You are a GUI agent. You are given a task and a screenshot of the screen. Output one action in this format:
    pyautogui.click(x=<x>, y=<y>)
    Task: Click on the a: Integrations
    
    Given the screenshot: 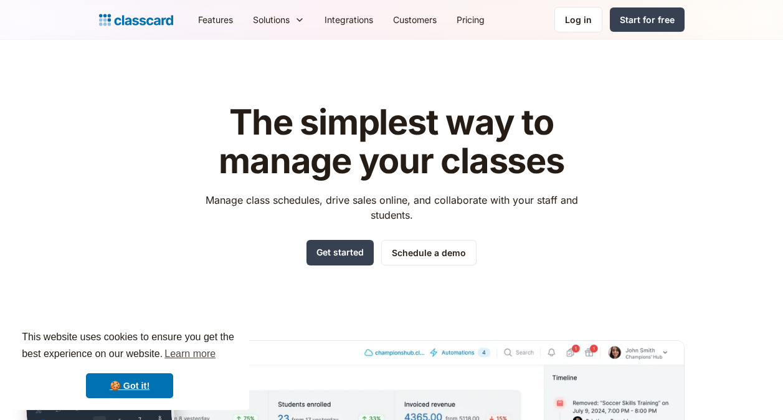 What is the action you would take?
    pyautogui.click(x=349, y=19)
    